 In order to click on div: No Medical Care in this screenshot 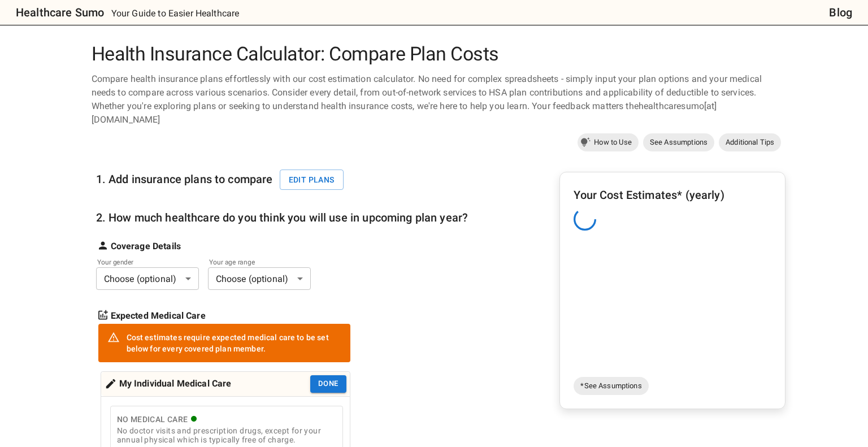, I will do `click(227, 419)`.